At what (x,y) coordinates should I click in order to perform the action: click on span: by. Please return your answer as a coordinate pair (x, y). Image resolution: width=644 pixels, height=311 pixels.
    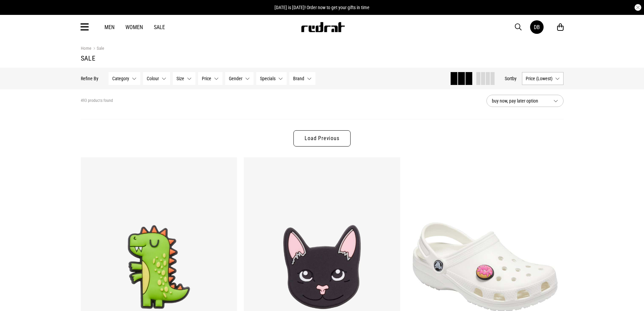
    Looking at the image, I should click on (514, 79).